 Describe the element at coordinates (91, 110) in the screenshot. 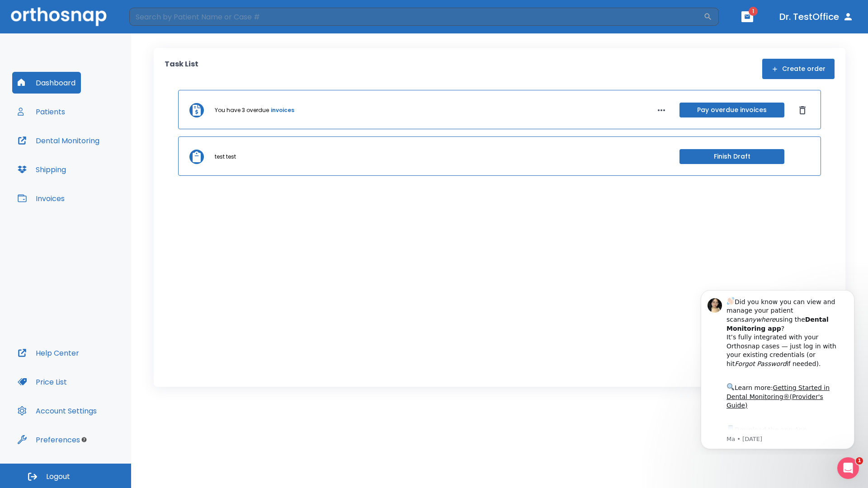

I see `a: Getting Started in Dental Monitoring` at that location.